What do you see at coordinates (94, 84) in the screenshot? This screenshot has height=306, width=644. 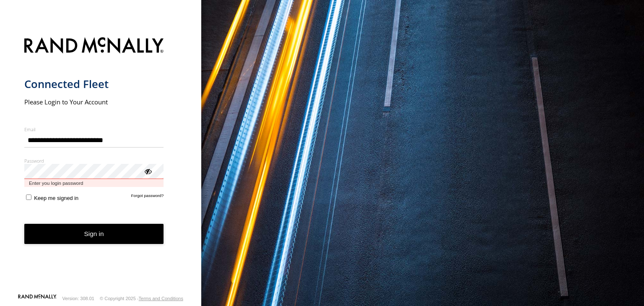 I see `h1: Connected Fleet` at bounding box center [94, 84].